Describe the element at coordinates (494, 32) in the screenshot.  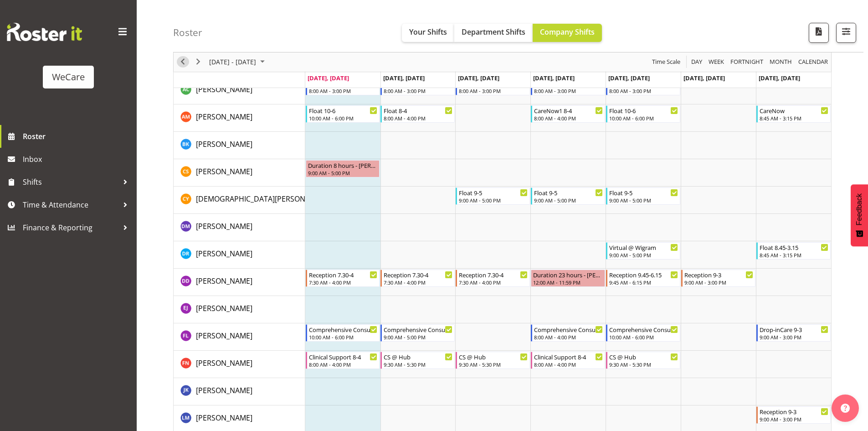
I see `span: Department Shifts` at that location.